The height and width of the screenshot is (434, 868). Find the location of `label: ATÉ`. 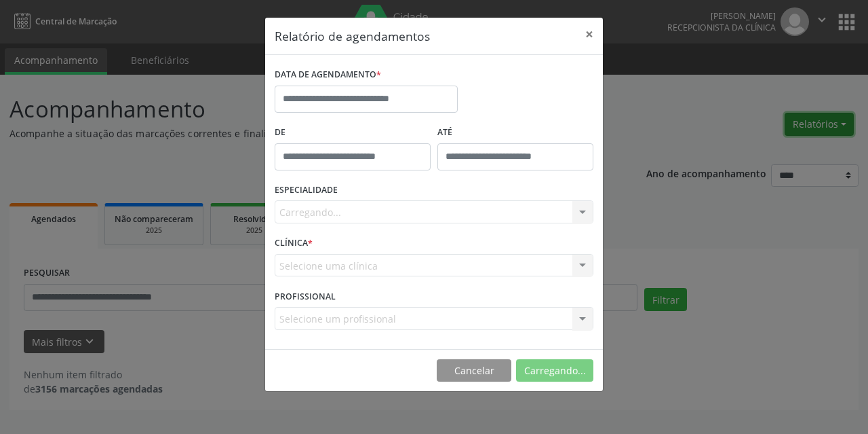

label: ATÉ is located at coordinates (515, 133).